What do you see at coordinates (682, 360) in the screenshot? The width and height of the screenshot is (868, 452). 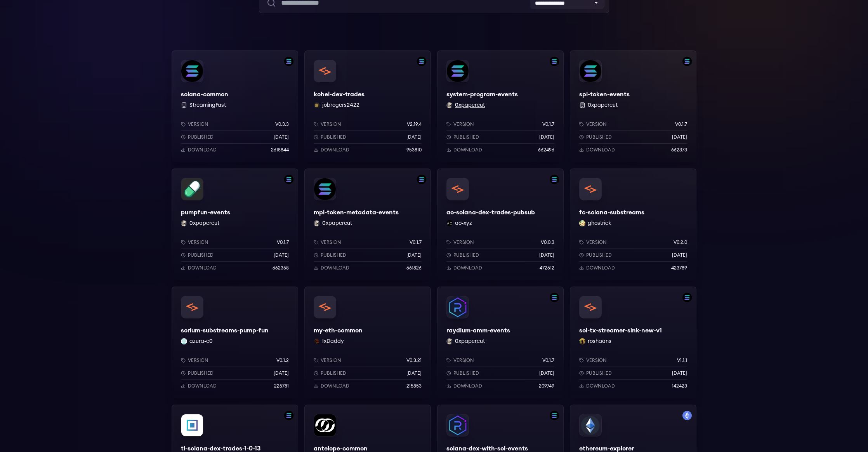 I see `p: v1.1.1` at bounding box center [682, 360].